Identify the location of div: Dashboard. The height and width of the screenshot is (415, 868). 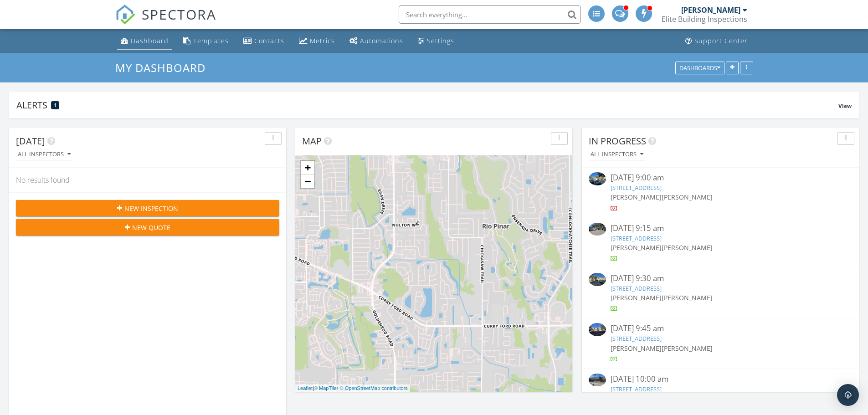
(149, 41).